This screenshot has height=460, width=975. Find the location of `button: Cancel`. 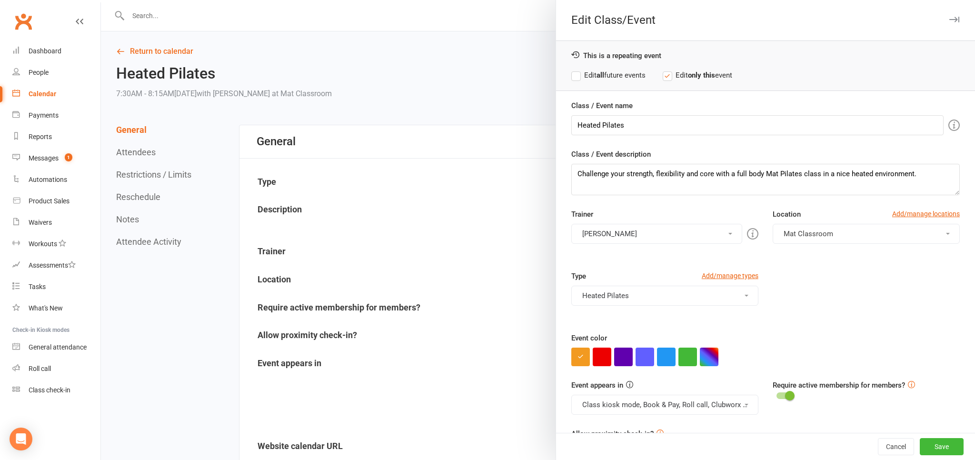

button: Cancel is located at coordinates (896, 447).